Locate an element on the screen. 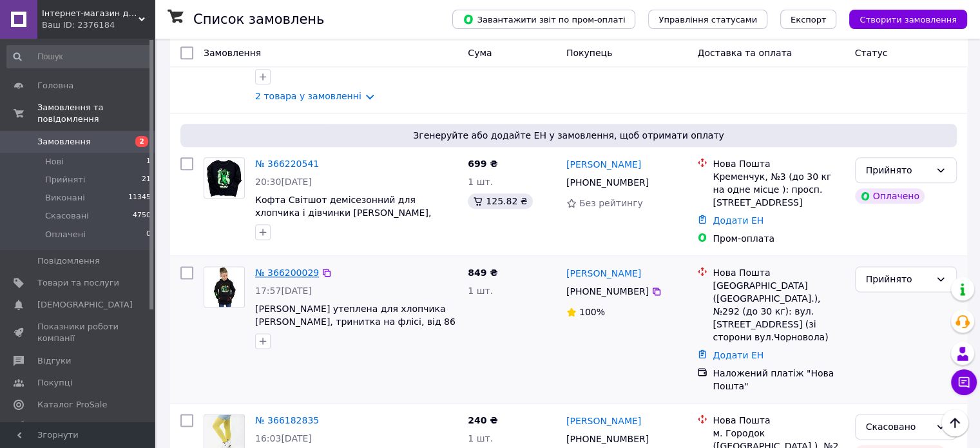  span: Завантажити звіт по пром-оплаті is located at coordinates (544, 19).